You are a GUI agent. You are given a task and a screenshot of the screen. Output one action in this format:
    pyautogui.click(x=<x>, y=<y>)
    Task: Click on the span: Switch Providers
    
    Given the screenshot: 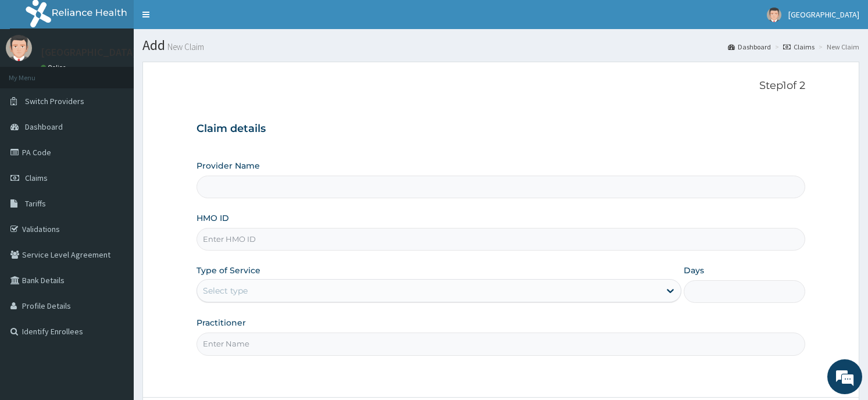 What is the action you would take?
    pyautogui.click(x=55, y=102)
    